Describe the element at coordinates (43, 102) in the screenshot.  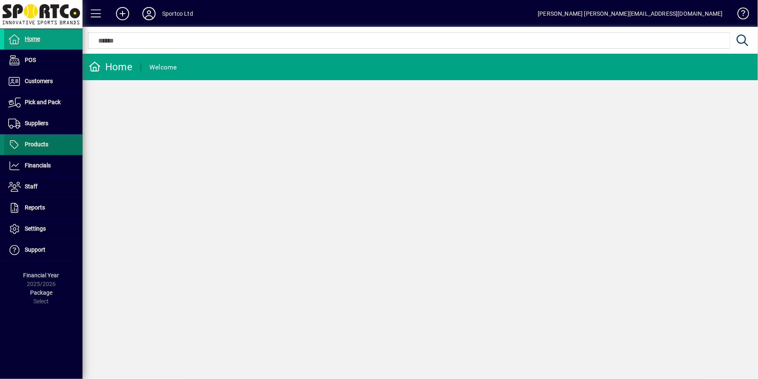
I see `a: Pick and Pack` at that location.